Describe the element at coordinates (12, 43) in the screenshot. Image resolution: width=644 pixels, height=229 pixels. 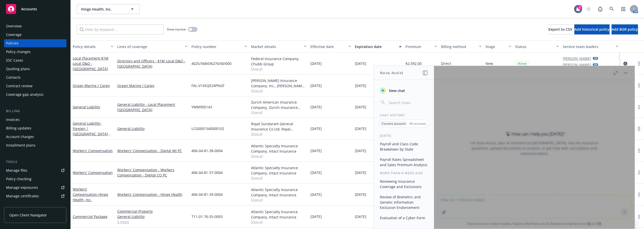
I see `div: Policies` at that location.